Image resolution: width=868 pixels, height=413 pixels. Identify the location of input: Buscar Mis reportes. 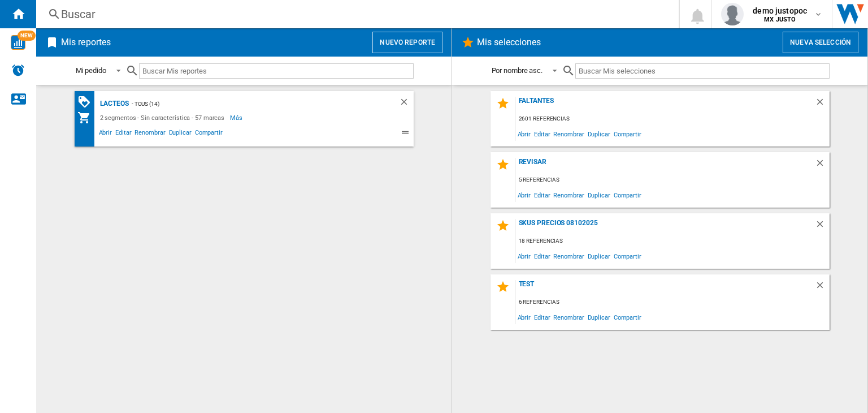
(277, 71).